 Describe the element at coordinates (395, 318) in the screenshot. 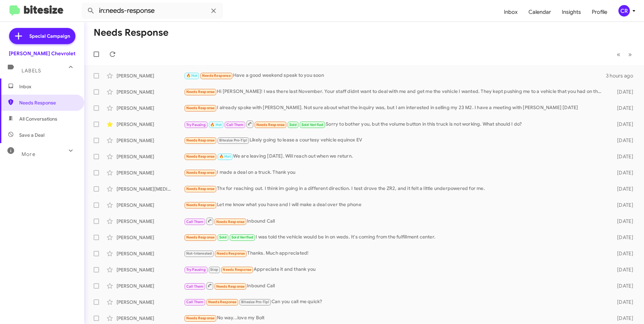

I see `div: No way...love my Bolt` at that location.